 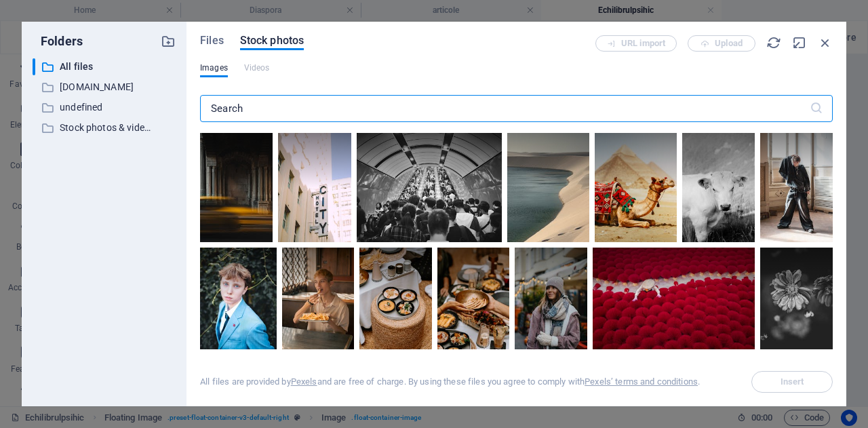 I want to click on p: All files, so click(x=105, y=67).